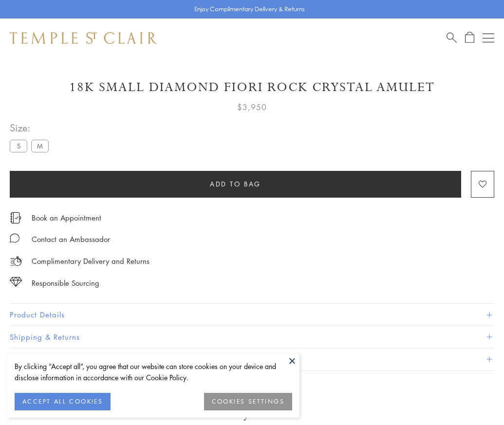  I want to click on button: ACCEPT ALL COOKIES, so click(62, 402).